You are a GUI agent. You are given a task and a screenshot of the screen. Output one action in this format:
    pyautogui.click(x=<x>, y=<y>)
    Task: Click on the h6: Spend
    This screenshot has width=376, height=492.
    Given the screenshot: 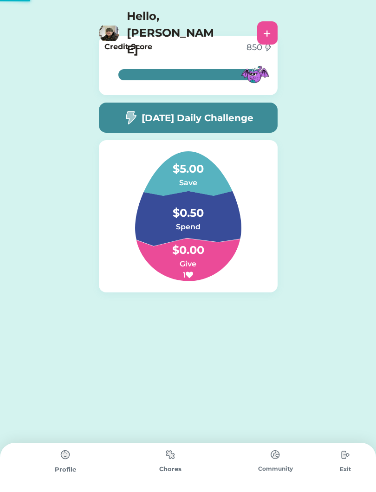 What is the action you would take?
    pyautogui.click(x=188, y=227)
    